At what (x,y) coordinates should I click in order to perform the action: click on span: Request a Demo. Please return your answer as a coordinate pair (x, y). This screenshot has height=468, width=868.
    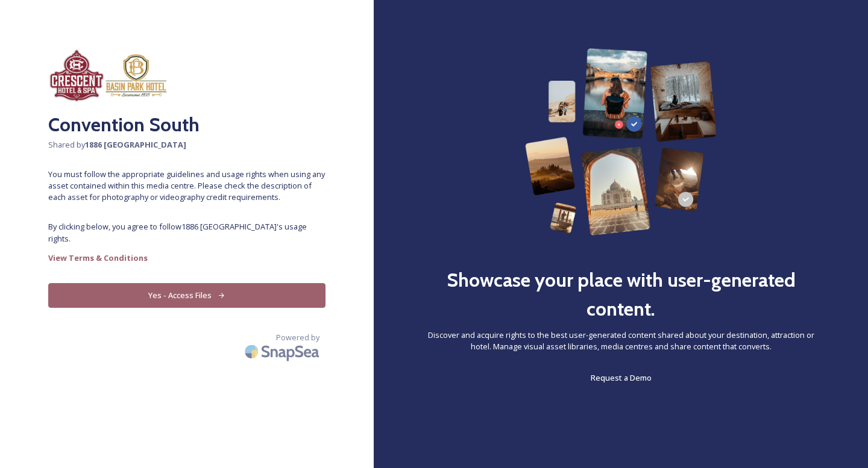
    Looking at the image, I should click on (621, 378).